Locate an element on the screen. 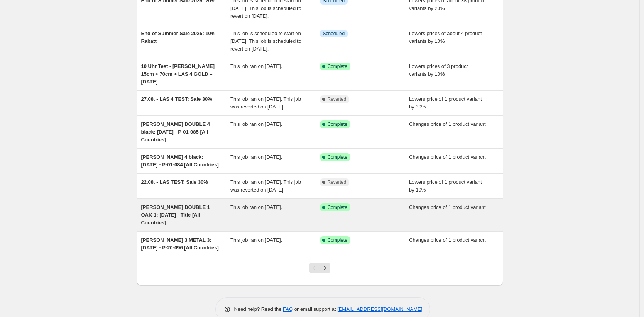  nav: Pagination is located at coordinates (320, 268).